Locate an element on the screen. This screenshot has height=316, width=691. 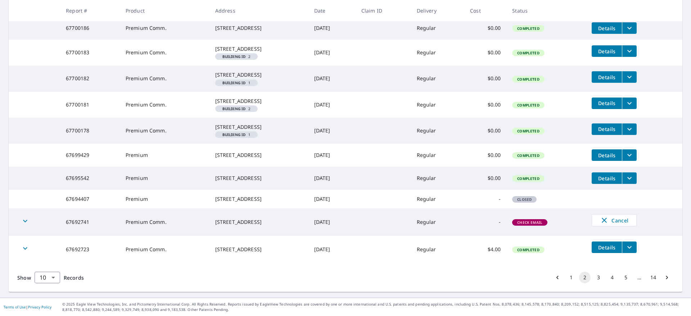
button: Go to page 3 is located at coordinates (599, 278).